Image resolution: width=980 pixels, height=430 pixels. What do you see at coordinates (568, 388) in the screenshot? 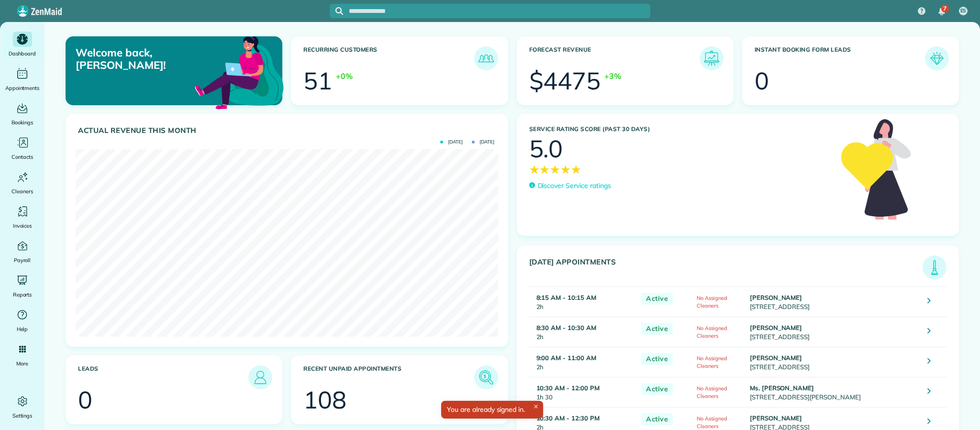
I see `strong: 10:30 AM - 12:00 PM` at bounding box center [568, 388].